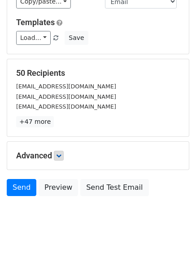 Image resolution: width=196 pixels, height=262 pixels. What do you see at coordinates (98, 155) in the screenshot?
I see `h5: Advanced` at bounding box center [98, 155].